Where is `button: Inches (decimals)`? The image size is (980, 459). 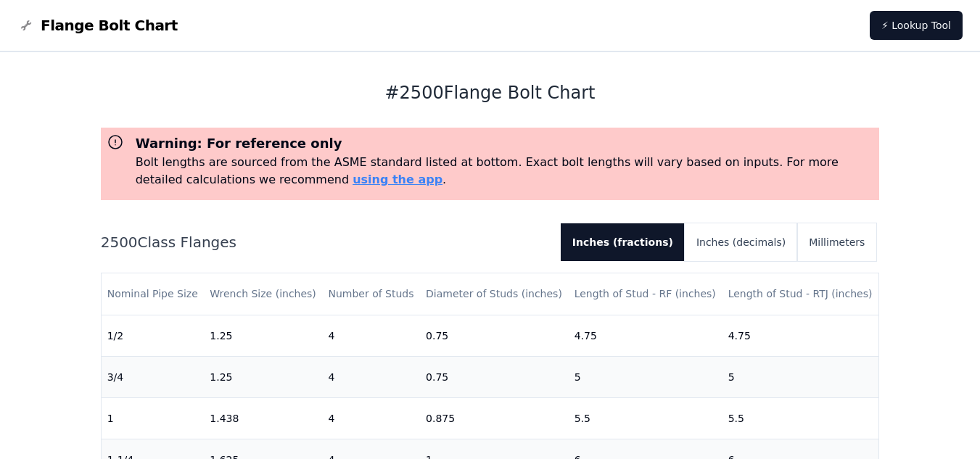
button: Inches (decimals) is located at coordinates (741, 242).